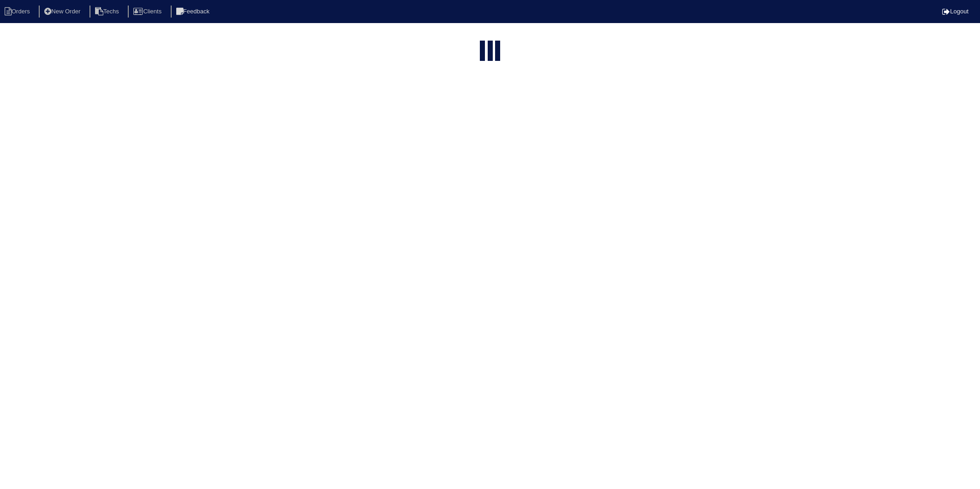 This screenshot has height=489, width=980. Describe the element at coordinates (108, 11) in the screenshot. I see `a: Techs` at that location.